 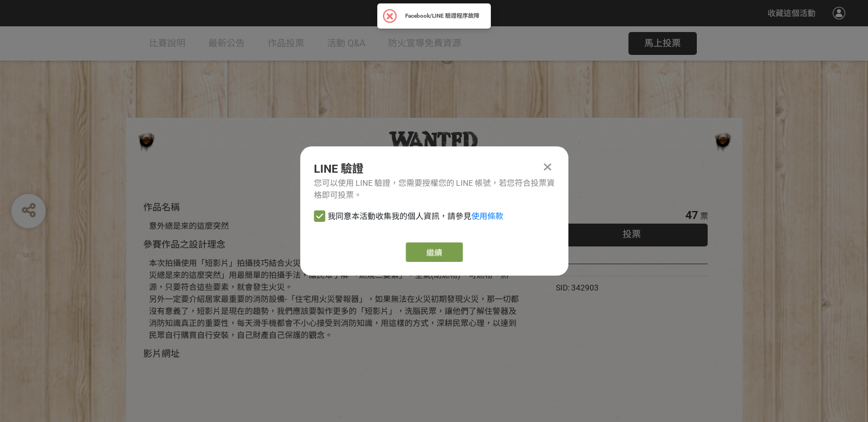 What do you see at coordinates (162, 353) in the screenshot?
I see `span: 影片網址` at bounding box center [162, 353].